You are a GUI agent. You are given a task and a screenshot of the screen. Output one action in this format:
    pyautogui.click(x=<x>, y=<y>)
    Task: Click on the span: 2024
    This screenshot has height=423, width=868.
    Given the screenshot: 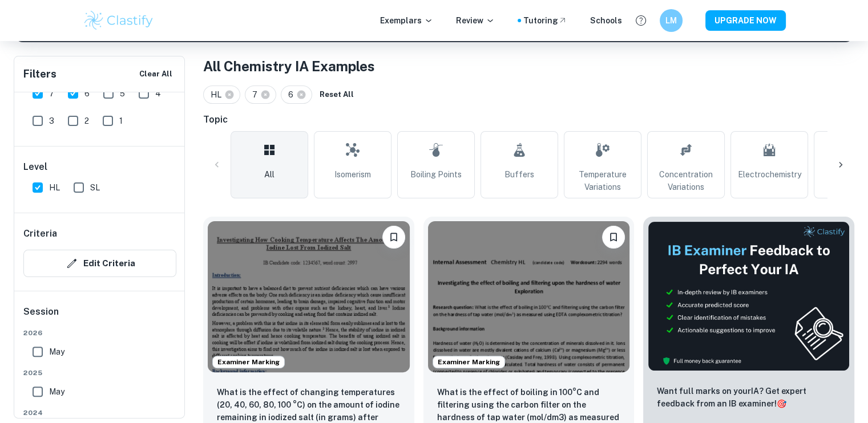 What is the action you would take?
    pyautogui.click(x=100, y=413)
    